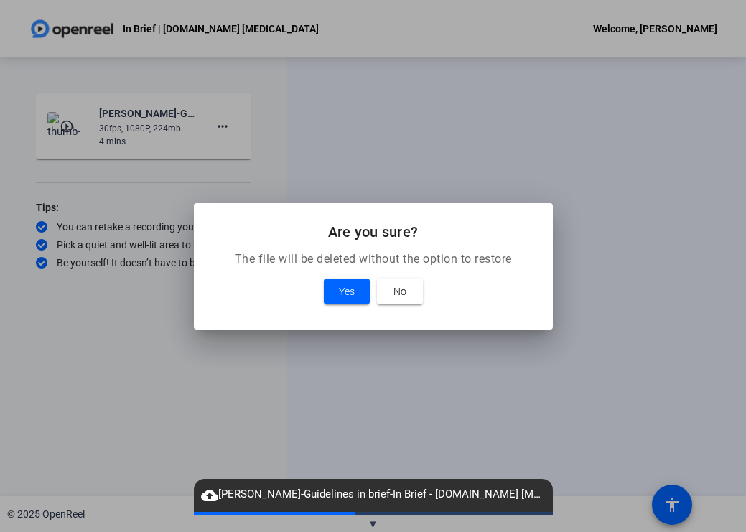 This screenshot has width=746, height=532. I want to click on button: Yes, so click(347, 292).